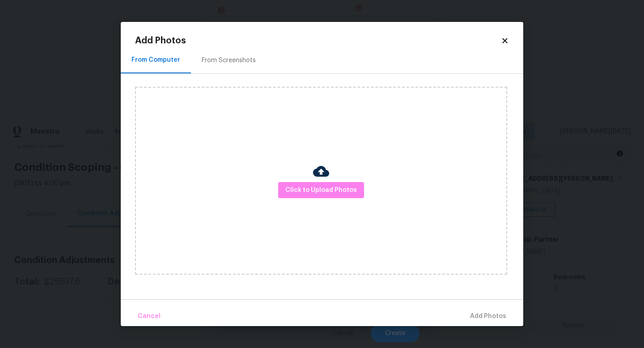  I want to click on button: Cancel, so click(149, 316).